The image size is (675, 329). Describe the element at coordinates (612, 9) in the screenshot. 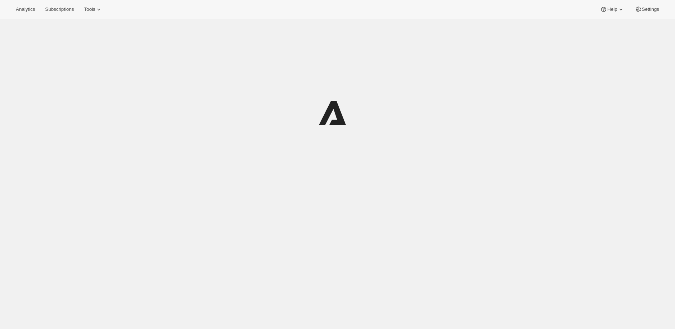

I see `span: Help` at that location.